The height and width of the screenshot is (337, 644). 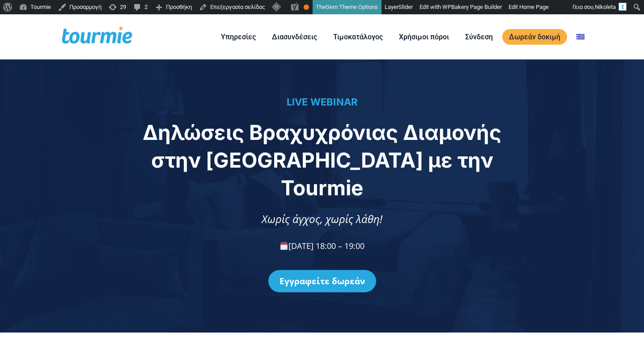 I want to click on span: Χωρίς άγχος, χωρίς λάθη!, so click(x=322, y=219).